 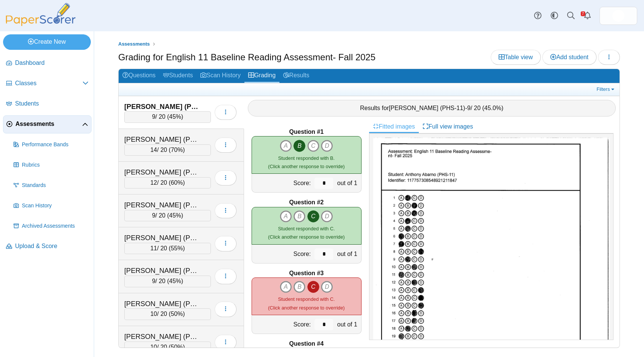 I want to click on span: Standards, so click(x=55, y=185).